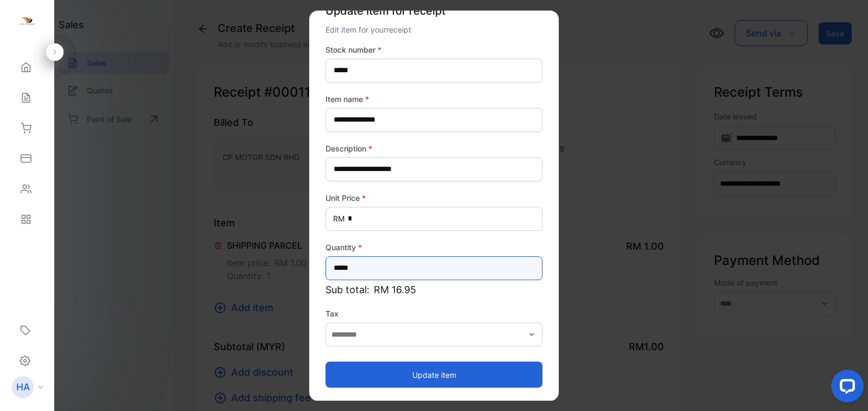 This screenshot has height=411, width=868. What do you see at coordinates (434, 247) in the screenshot?
I see `label: Quantity` at bounding box center [434, 247].